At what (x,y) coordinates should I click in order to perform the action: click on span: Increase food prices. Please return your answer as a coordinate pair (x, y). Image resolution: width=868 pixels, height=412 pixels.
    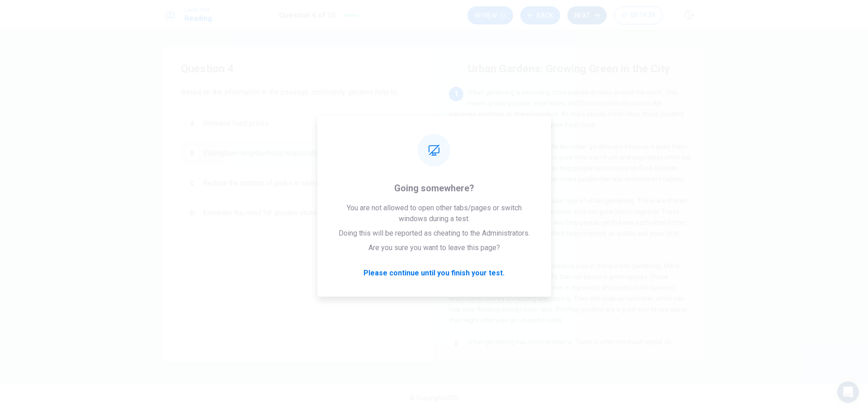
    Looking at the image, I should click on (236, 123).